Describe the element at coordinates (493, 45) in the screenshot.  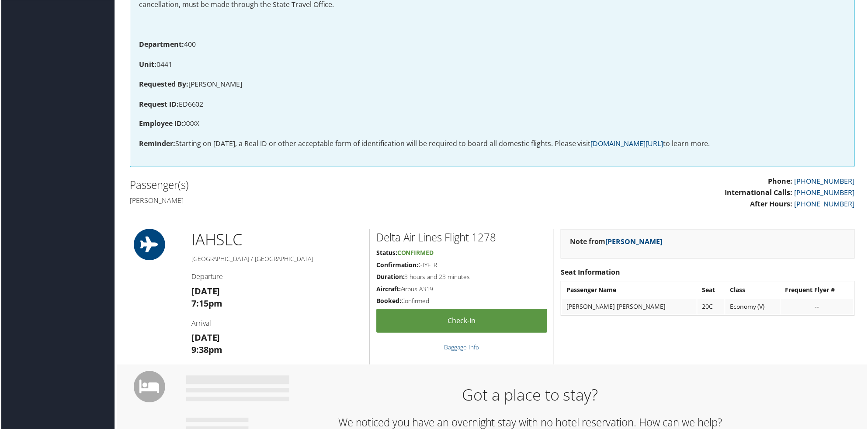
I see `p: 400` at that location.